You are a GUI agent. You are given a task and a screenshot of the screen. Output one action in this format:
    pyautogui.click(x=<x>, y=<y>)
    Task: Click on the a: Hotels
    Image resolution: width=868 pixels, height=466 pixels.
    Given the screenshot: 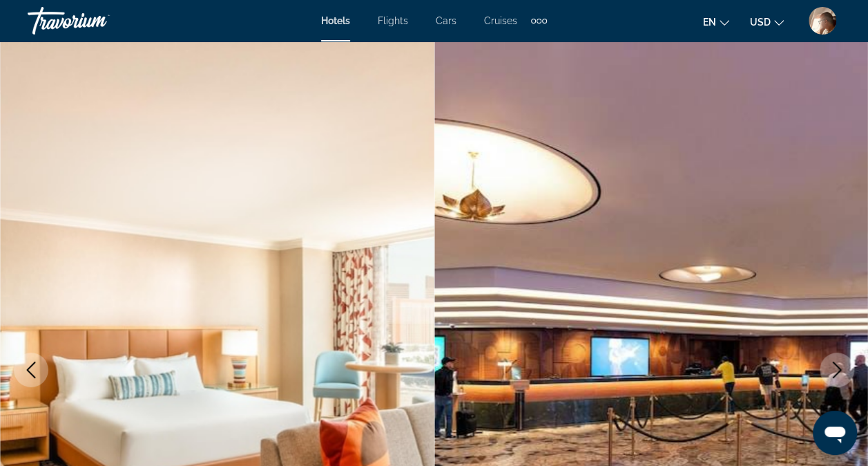 What is the action you would take?
    pyautogui.click(x=335, y=20)
    